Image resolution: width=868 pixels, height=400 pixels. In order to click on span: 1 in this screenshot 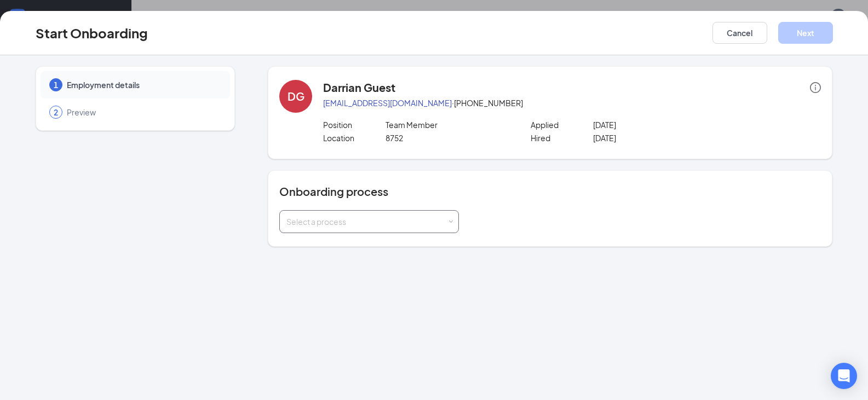, I will do `click(56, 85)`.